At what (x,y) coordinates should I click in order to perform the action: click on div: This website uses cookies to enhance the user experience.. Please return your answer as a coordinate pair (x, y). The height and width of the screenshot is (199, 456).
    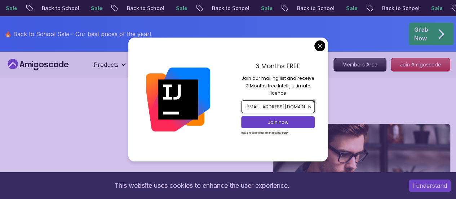
    Looking at the image, I should click on (202, 185).